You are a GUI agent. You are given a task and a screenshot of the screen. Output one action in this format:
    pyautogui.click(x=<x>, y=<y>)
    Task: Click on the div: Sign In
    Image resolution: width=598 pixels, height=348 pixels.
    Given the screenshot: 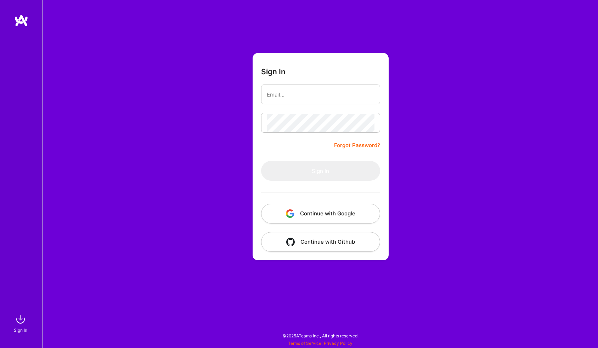 What is the action you would take?
    pyautogui.click(x=21, y=330)
    